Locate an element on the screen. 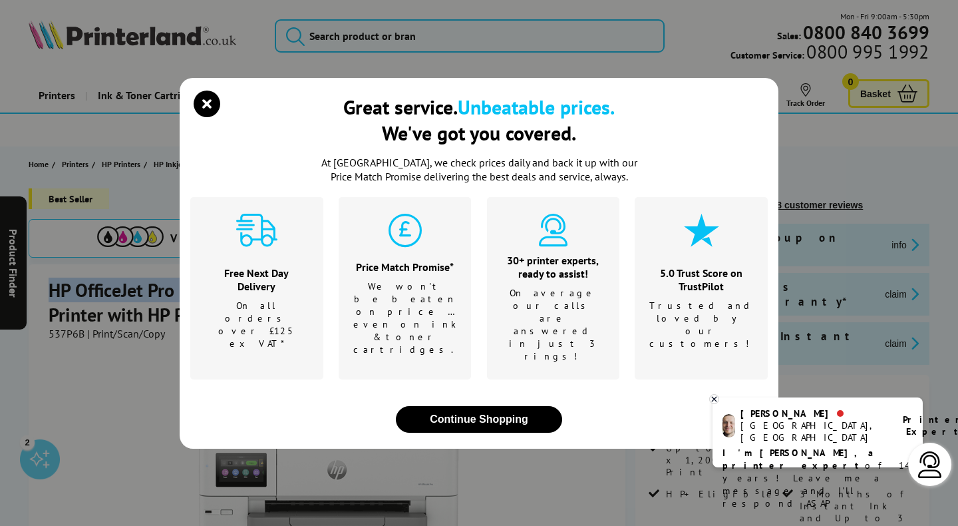 This screenshot has width=958, height=526. div: Free Next Day Delivery is located at coordinates (257, 279).